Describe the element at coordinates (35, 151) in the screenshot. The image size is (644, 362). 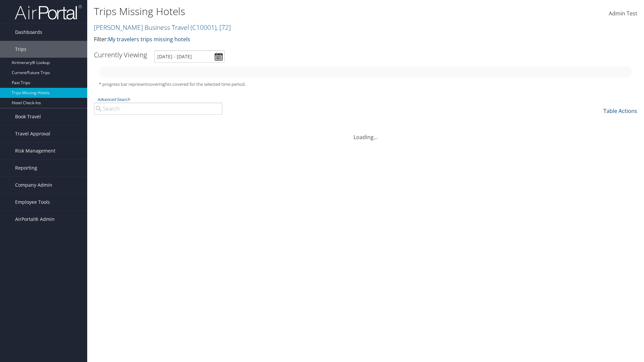
I see `span: Risk Management` at that location.